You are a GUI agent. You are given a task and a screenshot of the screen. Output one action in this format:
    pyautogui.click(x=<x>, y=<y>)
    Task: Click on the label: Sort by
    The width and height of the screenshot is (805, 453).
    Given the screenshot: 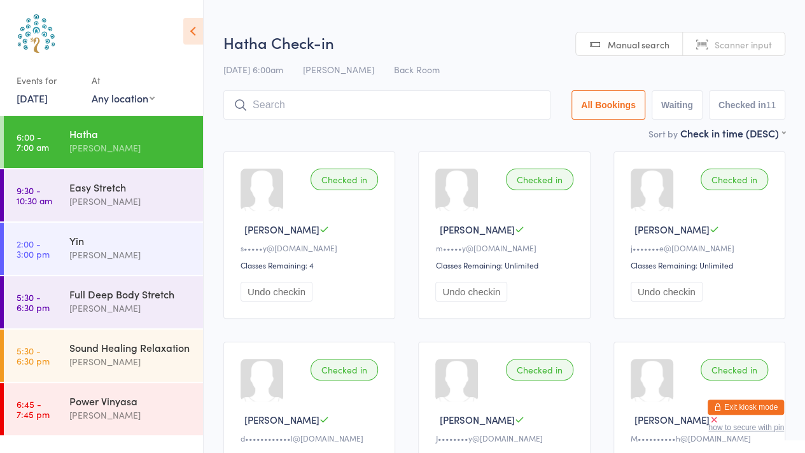 What is the action you would take?
    pyautogui.click(x=663, y=134)
    